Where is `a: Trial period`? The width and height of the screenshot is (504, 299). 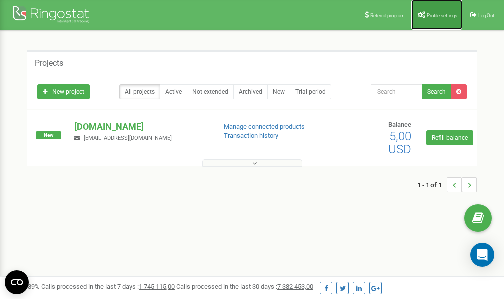
a: Trial period is located at coordinates (310, 92).